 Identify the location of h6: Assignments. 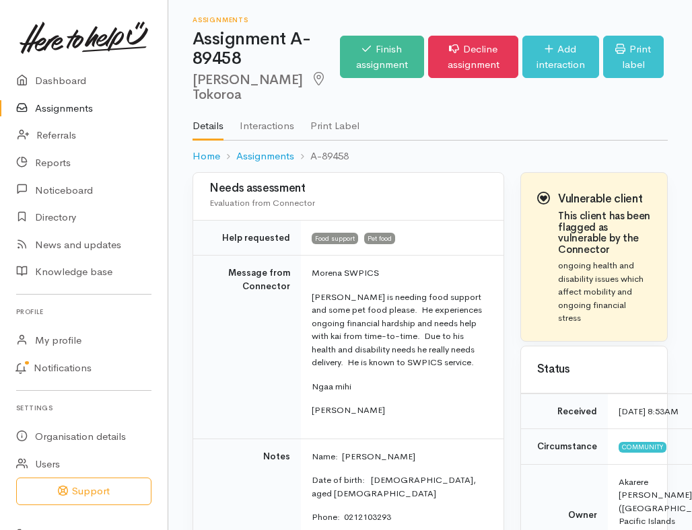
(266, 20).